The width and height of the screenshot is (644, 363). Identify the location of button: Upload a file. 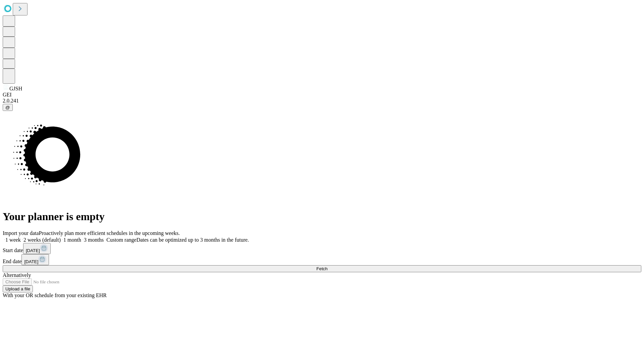
(18, 289).